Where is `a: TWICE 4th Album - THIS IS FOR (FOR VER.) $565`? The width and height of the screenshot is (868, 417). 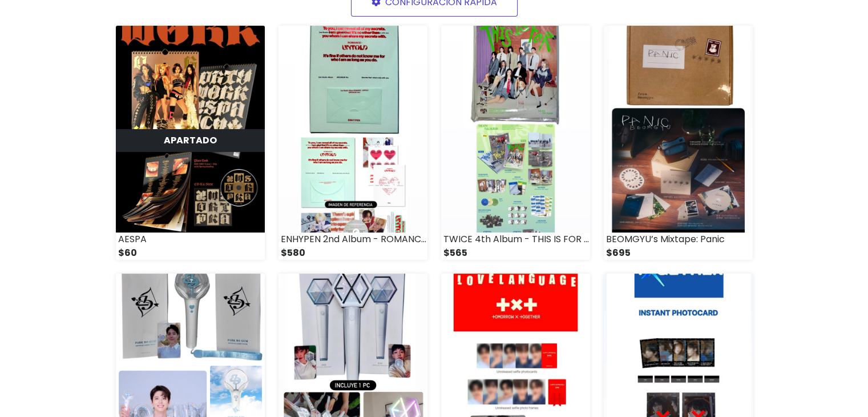 a: TWICE 4th Album - THIS IS FOR (FOR VER.) $565 is located at coordinates (516, 143).